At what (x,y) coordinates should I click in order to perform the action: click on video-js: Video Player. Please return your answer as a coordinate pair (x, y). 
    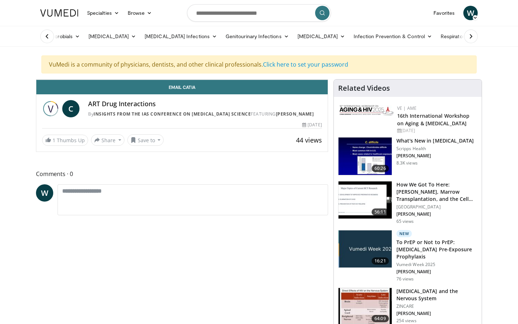
    Looking at the image, I should click on (182, 80).